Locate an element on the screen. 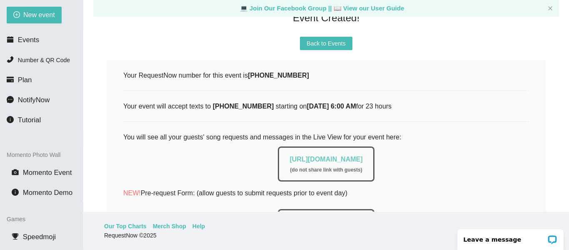 The width and height of the screenshot is (569, 250). div: RequestNow © 2025 is located at coordinates (325, 235).